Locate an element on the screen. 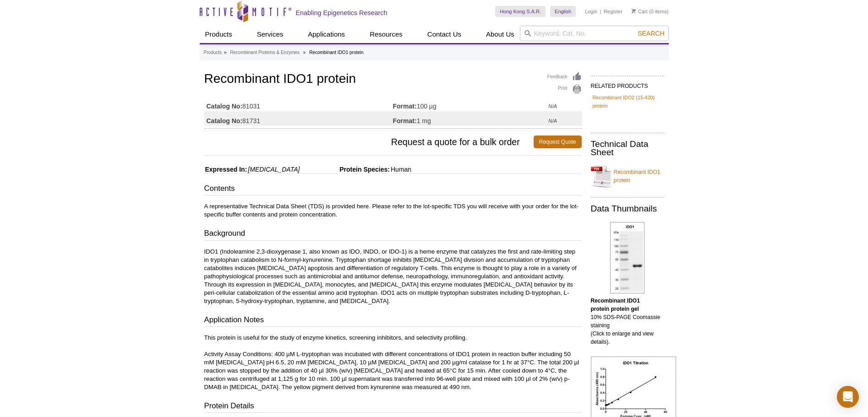 The height and width of the screenshot is (417, 868). td: 1 mg is located at coordinates (471, 119).